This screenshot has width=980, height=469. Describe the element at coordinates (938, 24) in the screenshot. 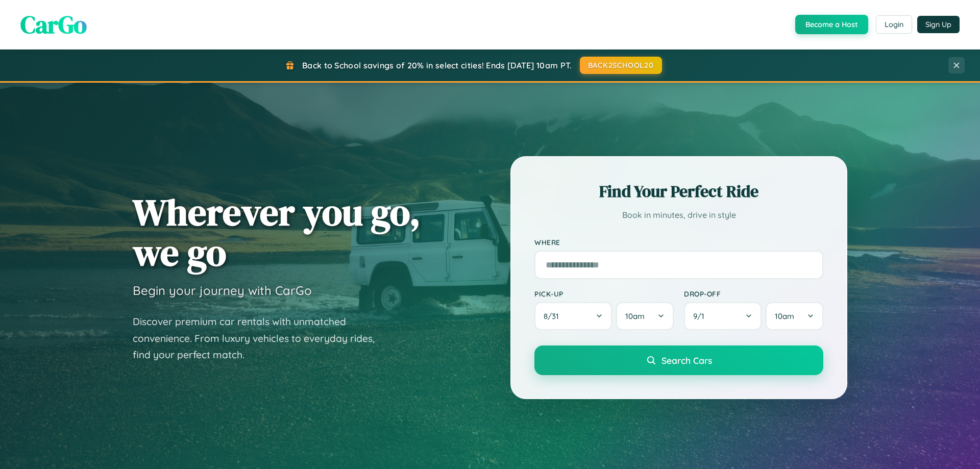

I see `button: Sign Up` at that location.